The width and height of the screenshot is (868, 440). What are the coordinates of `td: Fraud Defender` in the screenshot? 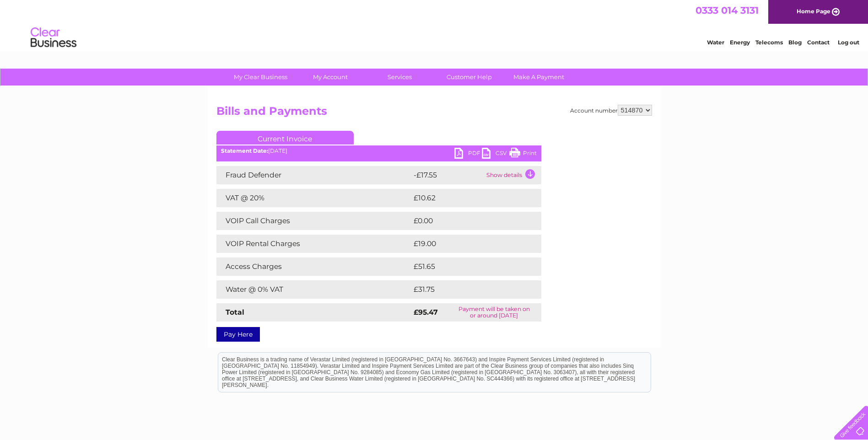 It's located at (314, 175).